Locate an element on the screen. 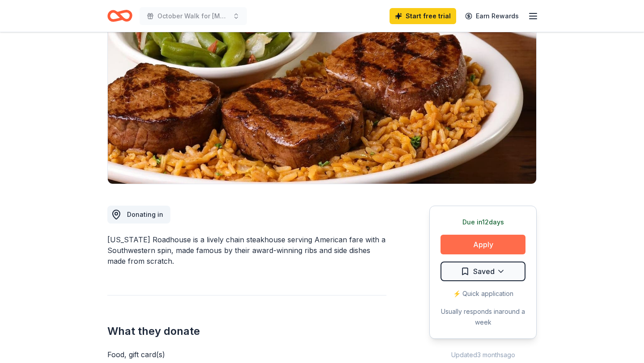 The image size is (644, 363). div: Usually responds in around a week is located at coordinates (483, 316).